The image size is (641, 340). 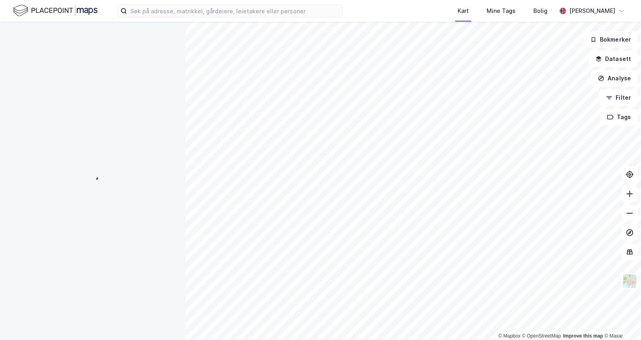 I want to click on button: Bokmerker, so click(x=611, y=40).